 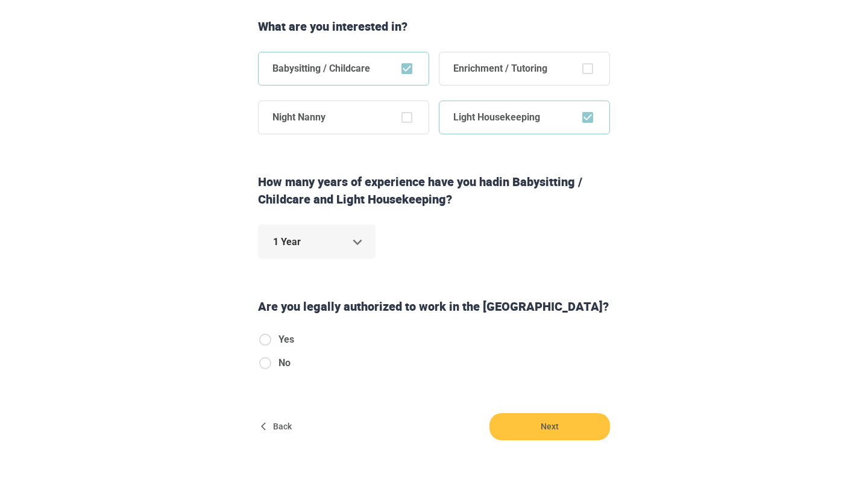 What do you see at coordinates (281, 356) in the screenshot?
I see `div: authorizedToWorkInUS` at bounding box center [281, 356].